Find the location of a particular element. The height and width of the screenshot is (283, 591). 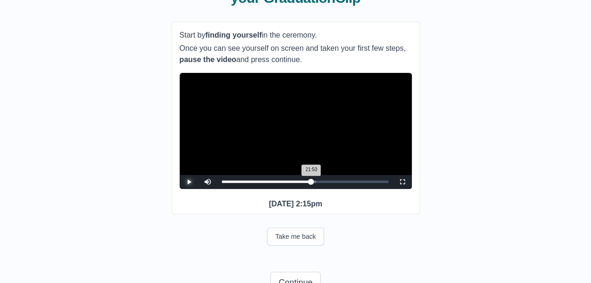

button: Fullscreen is located at coordinates (402, 182).